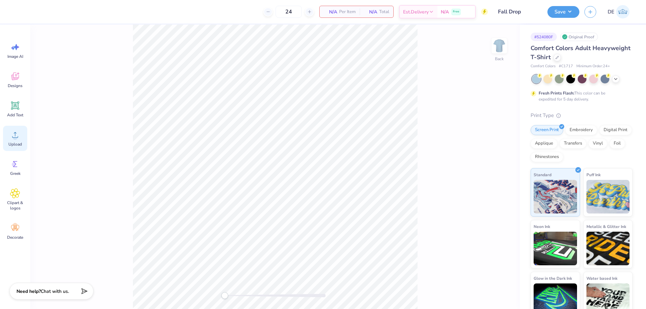 This screenshot has width=646, height=309. What do you see at coordinates (225, 296) in the screenshot?
I see `div: Accessibility label` at bounding box center [225, 296].